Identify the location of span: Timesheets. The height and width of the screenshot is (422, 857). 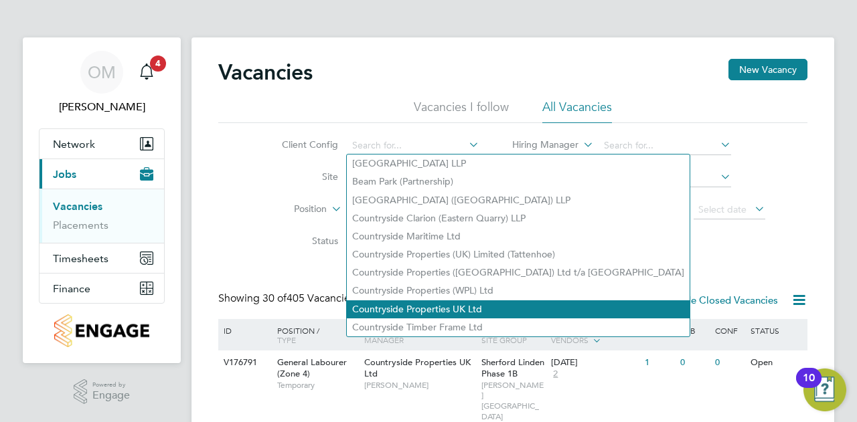
(80, 258).